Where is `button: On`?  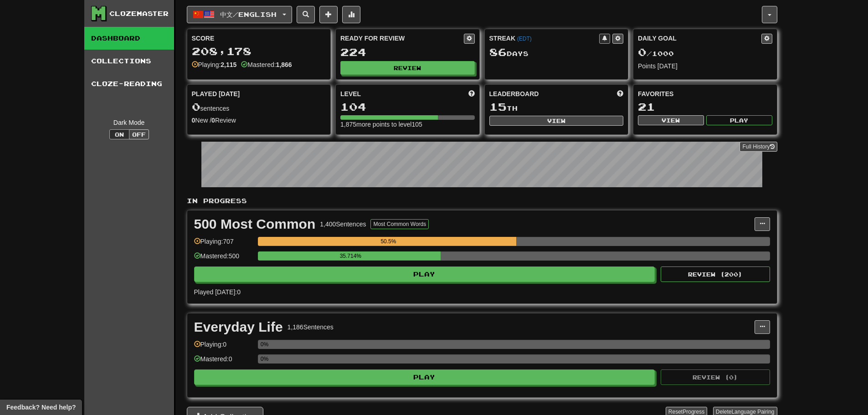
button: On is located at coordinates (120, 134).